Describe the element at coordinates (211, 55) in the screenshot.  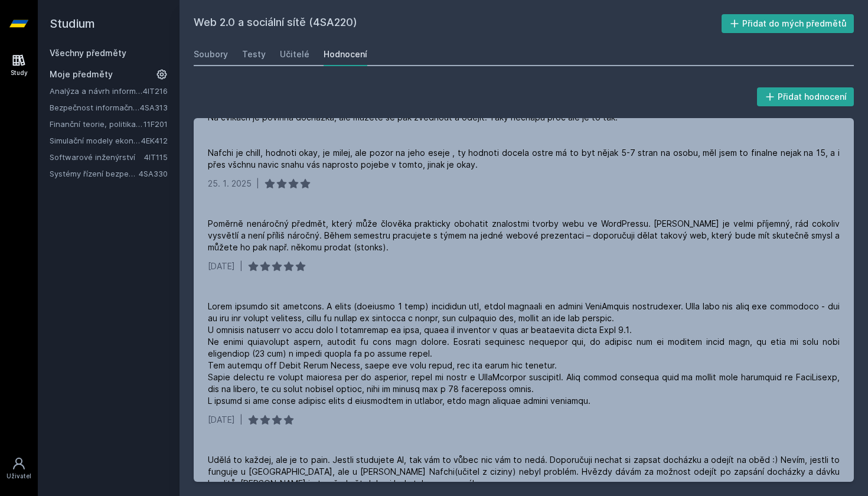
I see `div: Soubory` at that location.